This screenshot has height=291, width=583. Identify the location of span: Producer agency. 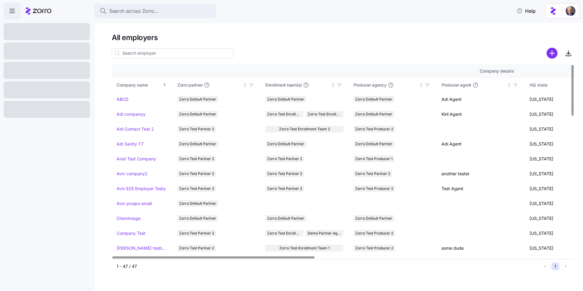
(370, 85).